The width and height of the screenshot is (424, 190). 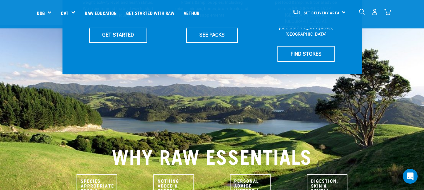 What do you see at coordinates (375, 12) in the screenshot?
I see `img: user.png` at bounding box center [375, 12].